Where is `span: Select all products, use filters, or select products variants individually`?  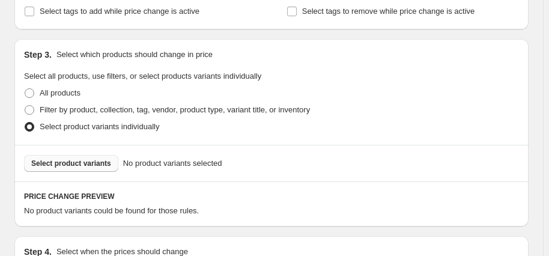
span: Select all products, use filters, or select products variants individually is located at coordinates (142, 76).